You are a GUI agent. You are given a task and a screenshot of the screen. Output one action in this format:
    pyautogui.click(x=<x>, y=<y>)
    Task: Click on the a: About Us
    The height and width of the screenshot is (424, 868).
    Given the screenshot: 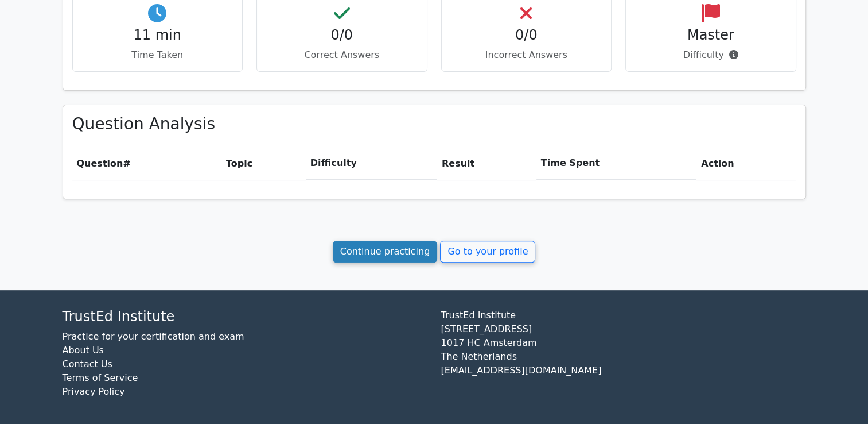 What is the action you would take?
    pyautogui.click(x=83, y=350)
    